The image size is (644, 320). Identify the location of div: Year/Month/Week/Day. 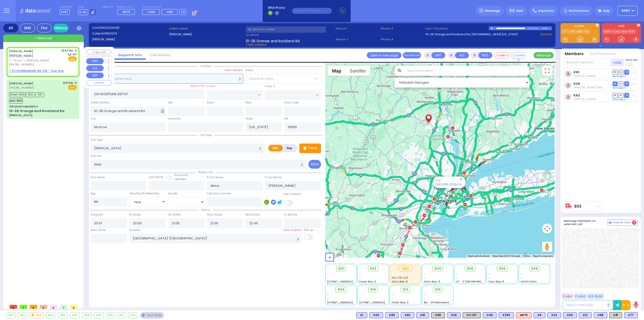
(147, 194).